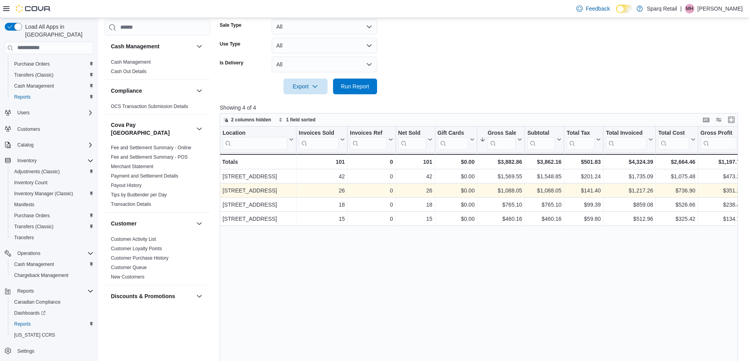  What do you see at coordinates (152, 91) in the screenshot?
I see `button: Compliance` at bounding box center [152, 91].